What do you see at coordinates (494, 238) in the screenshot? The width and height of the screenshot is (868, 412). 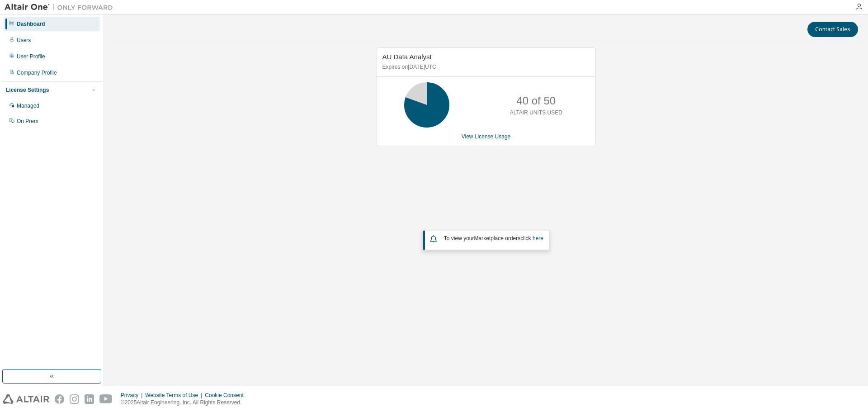 I see `span: To view your click` at bounding box center [494, 238].